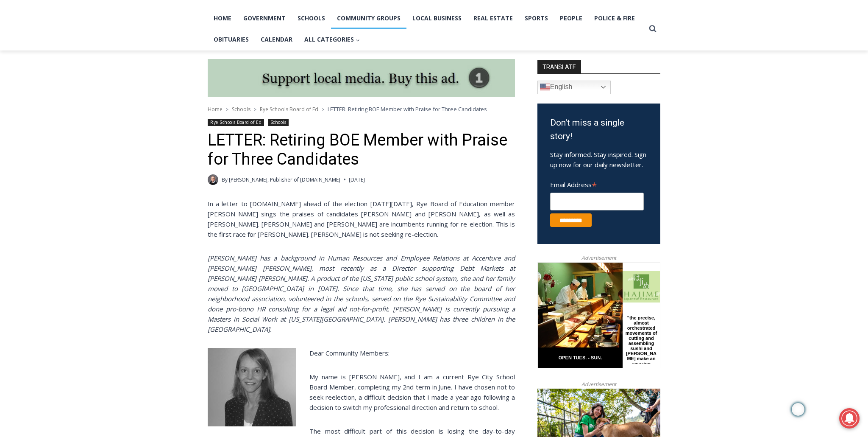  I want to click on img: Kelly Smith-Powers BOE Rye NY, so click(251, 387).